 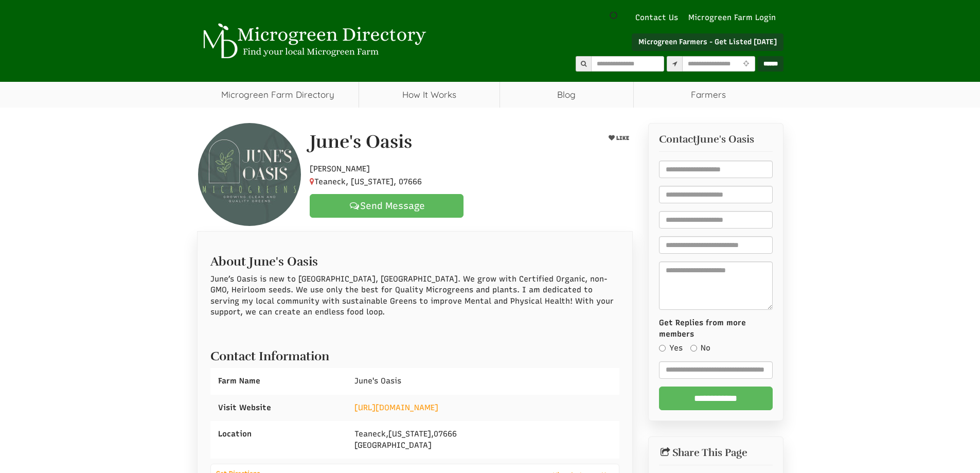 I want to click on a: Microgreen Farm Directory, so click(x=278, y=95).